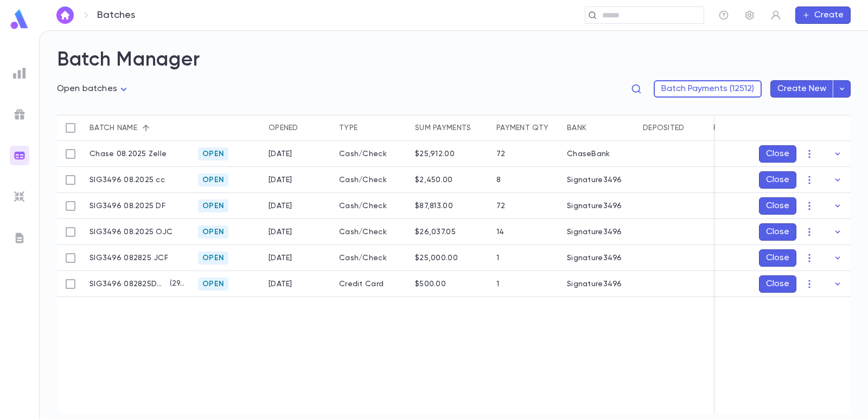 The width and height of the screenshot is (868, 419). I want to click on img: reports_grey.c525e4749d1bce6a11f5fe2a8de1b229.svg, so click(19, 73).